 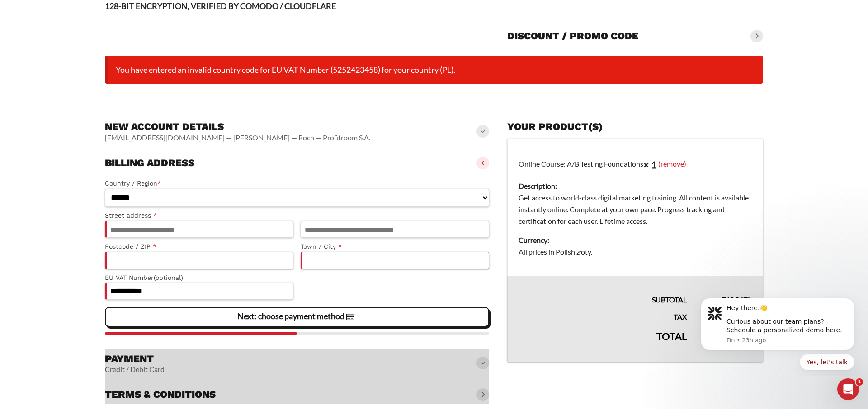 What do you see at coordinates (602, 343) in the screenshot?
I see `th: Total` at bounding box center [602, 343].